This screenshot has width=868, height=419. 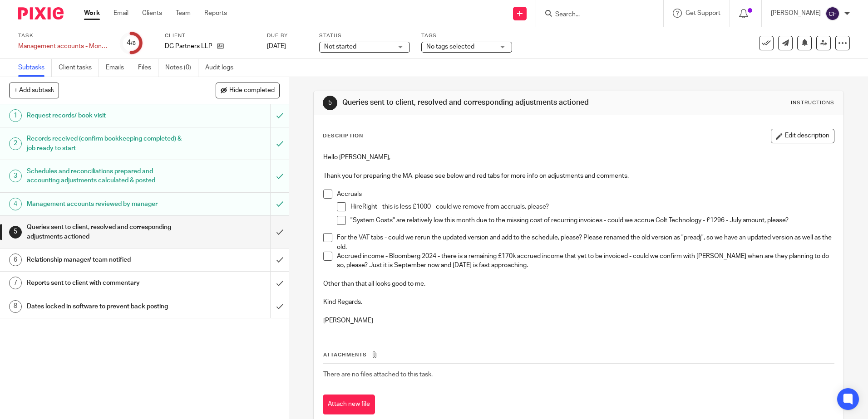 I want to click on input: Search, so click(x=595, y=15).